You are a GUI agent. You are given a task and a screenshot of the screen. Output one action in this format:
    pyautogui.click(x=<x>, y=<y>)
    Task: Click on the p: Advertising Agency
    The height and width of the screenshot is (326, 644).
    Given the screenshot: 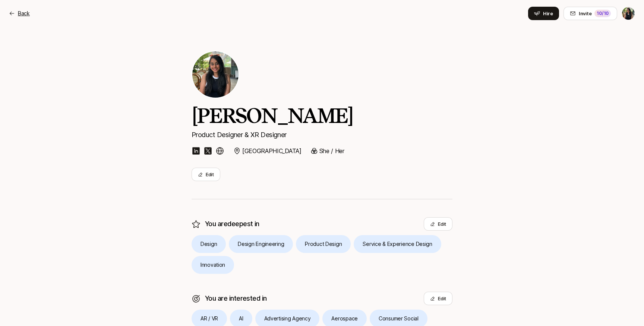 What is the action you would take?
    pyautogui.click(x=288, y=319)
    